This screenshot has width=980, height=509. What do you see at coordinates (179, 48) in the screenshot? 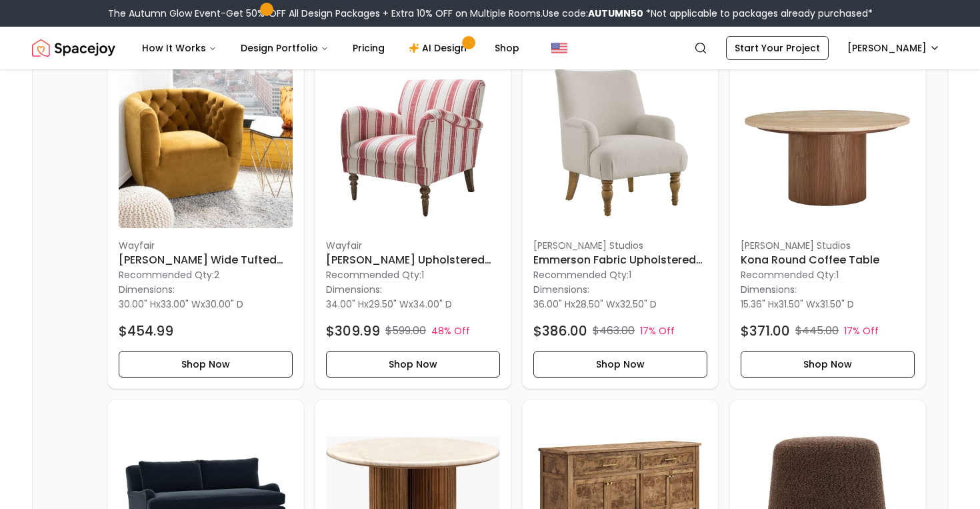
I see `button: How It Works` at bounding box center [179, 48].